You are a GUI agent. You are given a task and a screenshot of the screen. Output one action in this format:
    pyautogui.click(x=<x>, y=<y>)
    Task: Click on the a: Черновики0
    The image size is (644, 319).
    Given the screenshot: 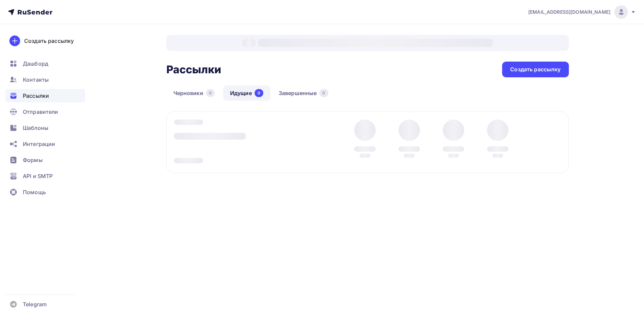 What is the action you would take?
    pyautogui.click(x=194, y=93)
    